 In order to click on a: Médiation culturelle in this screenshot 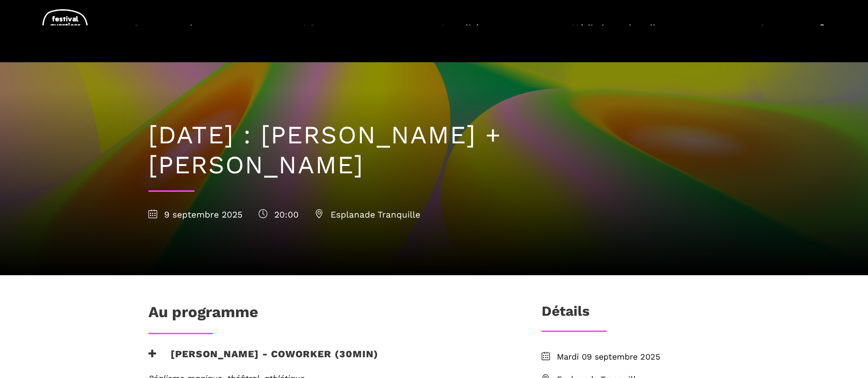, I will do `click(622, 34)`.